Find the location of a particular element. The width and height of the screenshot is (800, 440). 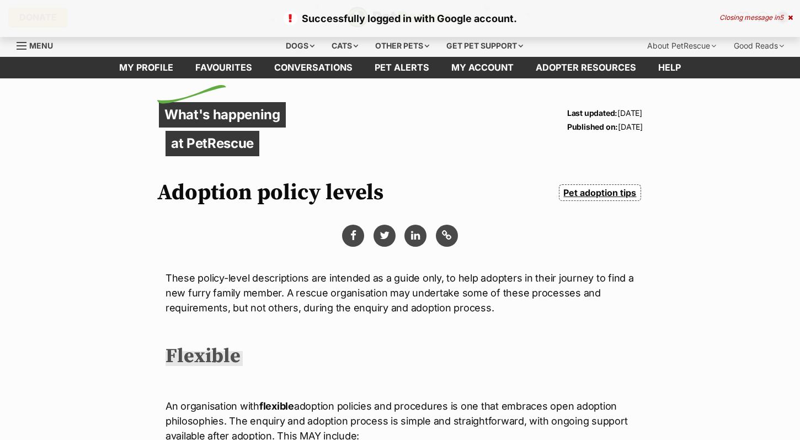

h2: Flexible is located at coordinates (204, 356).